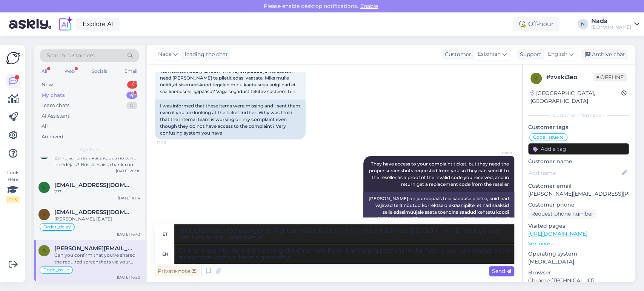  Describe the element at coordinates (562, 213) in the screenshot. I see `div: Request phone number` at that location.